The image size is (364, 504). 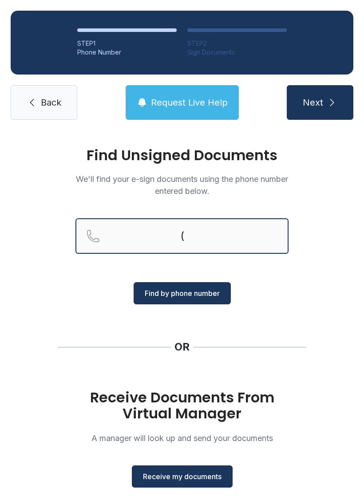 What do you see at coordinates (182, 236) in the screenshot?
I see `input: Reservation phone number` at bounding box center [182, 236].